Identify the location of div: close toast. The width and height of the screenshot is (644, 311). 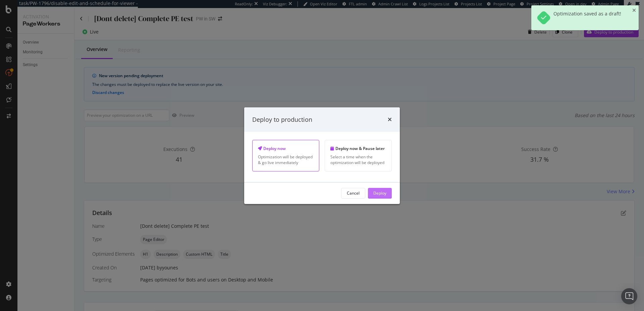
(634, 10).